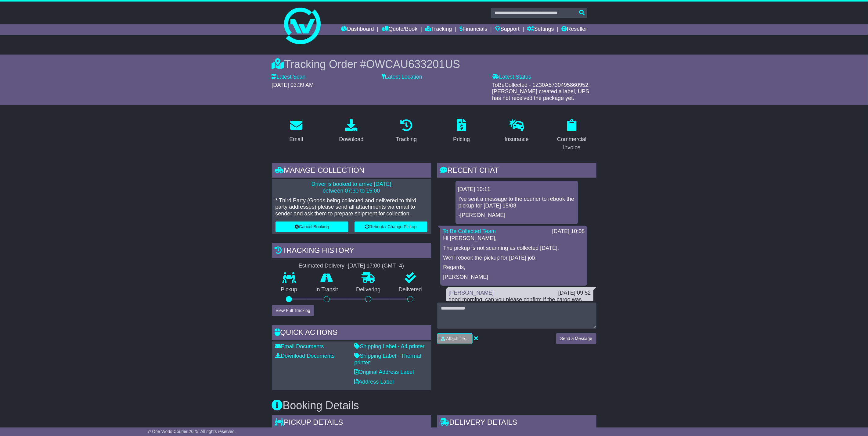 The image size is (868, 436). What do you see at coordinates (406, 140) in the screenshot?
I see `div: Tracking` at bounding box center [406, 140].